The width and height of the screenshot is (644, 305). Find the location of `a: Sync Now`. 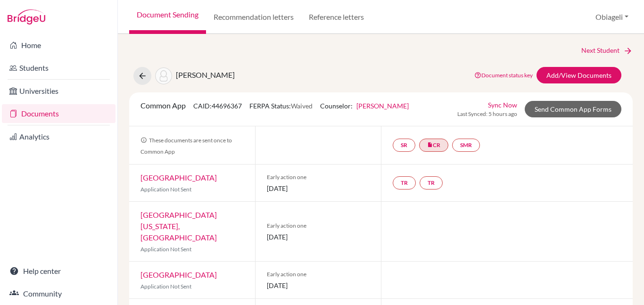

a: Sync Now is located at coordinates (502, 105).